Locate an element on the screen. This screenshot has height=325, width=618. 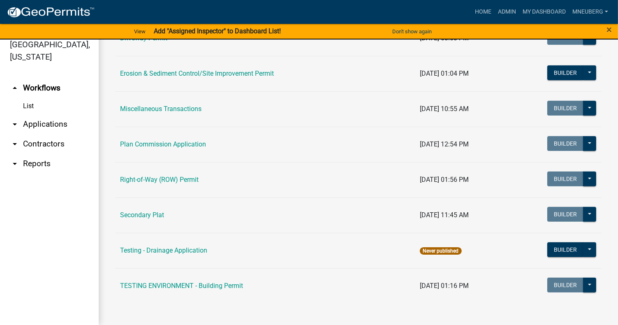
a: Home is located at coordinates (483, 12).